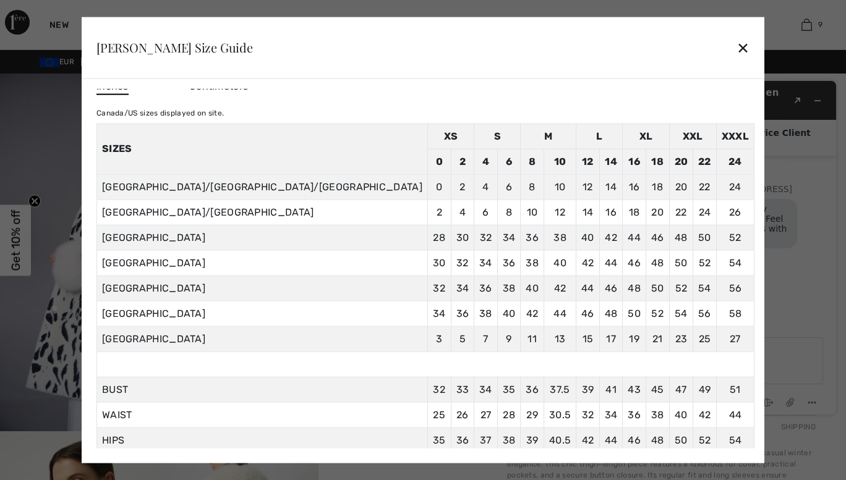 The image size is (846, 480). What do you see at coordinates (114, 153) in the screenshot?
I see `span: Hi, are you having any trouble checking out? Feel free to reach out to us with any questions!` at bounding box center [114, 153].